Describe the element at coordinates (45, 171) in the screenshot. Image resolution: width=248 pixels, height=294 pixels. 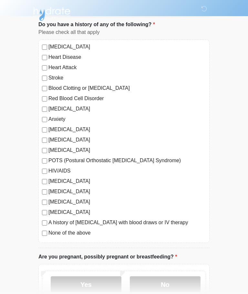
I see `input: HIV/AIDS` at that location.